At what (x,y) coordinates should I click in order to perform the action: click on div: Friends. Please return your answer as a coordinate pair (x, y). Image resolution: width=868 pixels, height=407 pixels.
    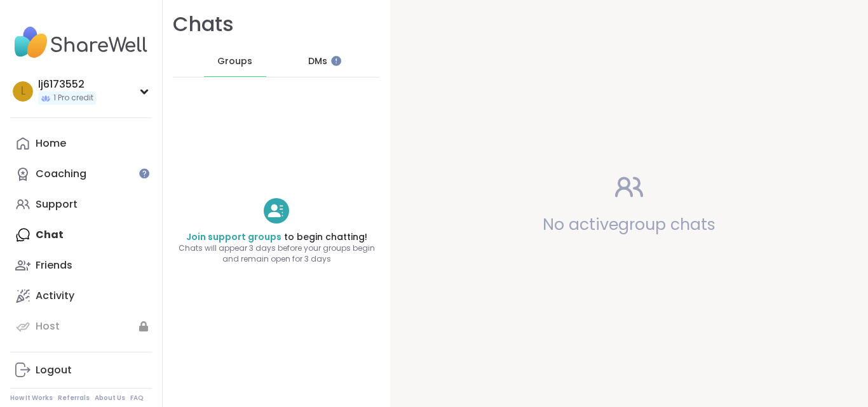
    Looking at the image, I should click on (54, 265).